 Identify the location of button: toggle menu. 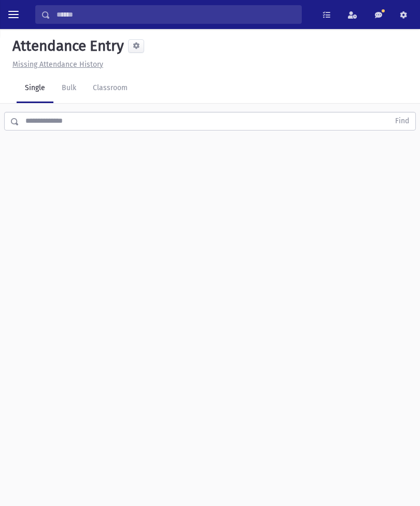
(14, 15).